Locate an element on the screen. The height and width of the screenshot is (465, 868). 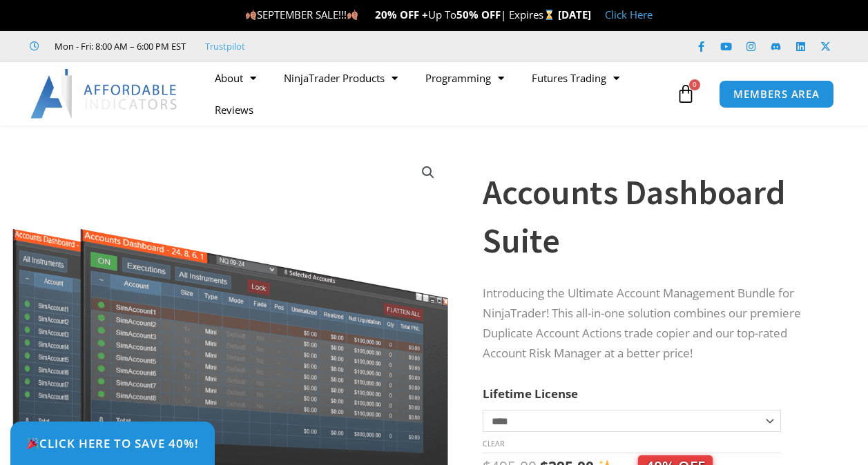
p: Introducing the Ultimate Account Management Bundle for NinjaTrader! This all-in-one solution comb... is located at coordinates (658, 323).